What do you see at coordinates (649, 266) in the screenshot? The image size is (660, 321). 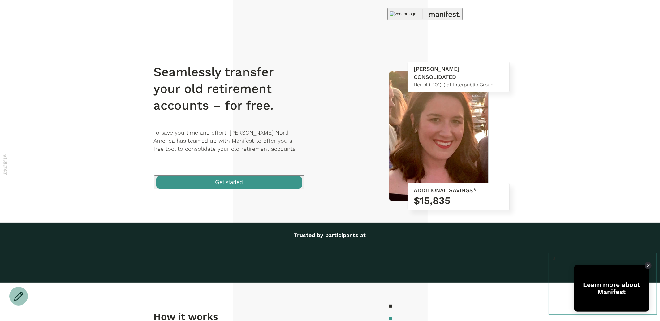 I see `div: Close Tolstoy widget` at bounding box center [649, 266].